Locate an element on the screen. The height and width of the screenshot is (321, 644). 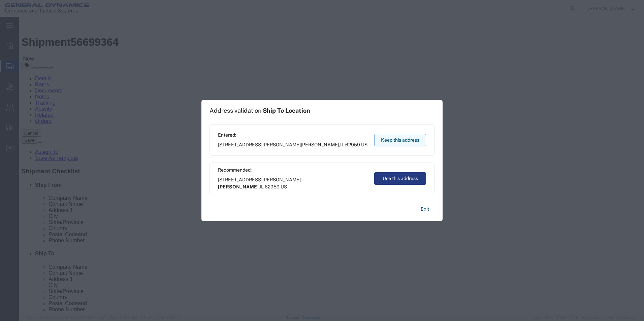
span: Ship To Location is located at coordinates (286, 111).